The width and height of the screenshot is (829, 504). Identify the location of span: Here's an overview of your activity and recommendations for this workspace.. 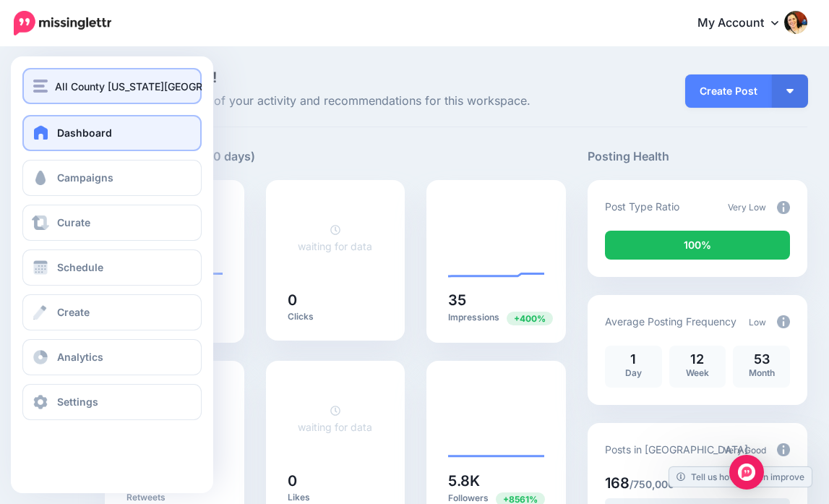
(336, 101).